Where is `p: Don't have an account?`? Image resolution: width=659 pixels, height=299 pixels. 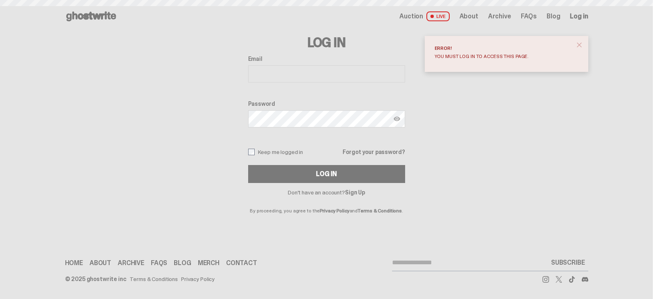 p: Don't have an account? is located at coordinates (327, 193).